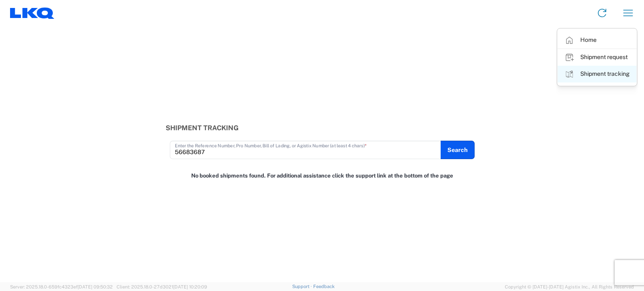  I want to click on span: Server: 2025.18.0-659fc4323ef, so click(61, 287).